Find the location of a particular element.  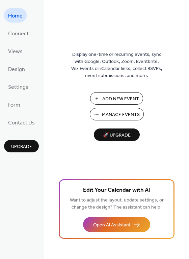

span: Open AI Assistant is located at coordinates (111, 225).